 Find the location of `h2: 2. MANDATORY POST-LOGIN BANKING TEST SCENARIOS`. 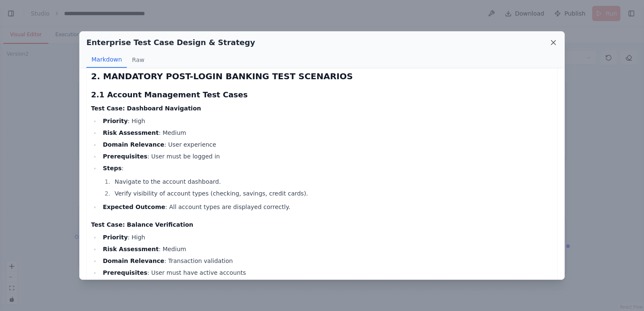

h2: 2. MANDATORY POST-LOGIN BANKING TEST SCENARIOS is located at coordinates (322, 76).